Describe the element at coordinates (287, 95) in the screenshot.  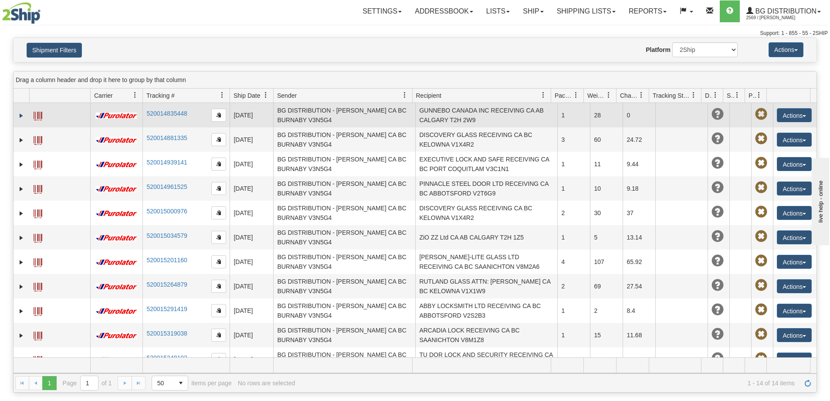
I see `span: Sender` at that location.